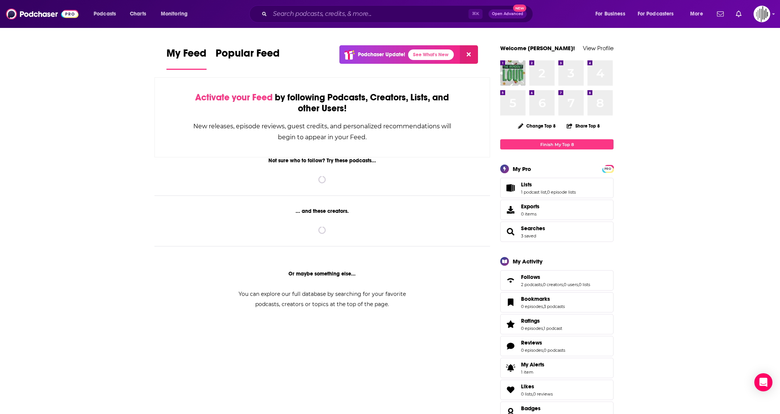 Image resolution: width=780 pixels, height=414 pixels. Describe the element at coordinates (508, 14) in the screenshot. I see `span: Open Advanced` at that location.